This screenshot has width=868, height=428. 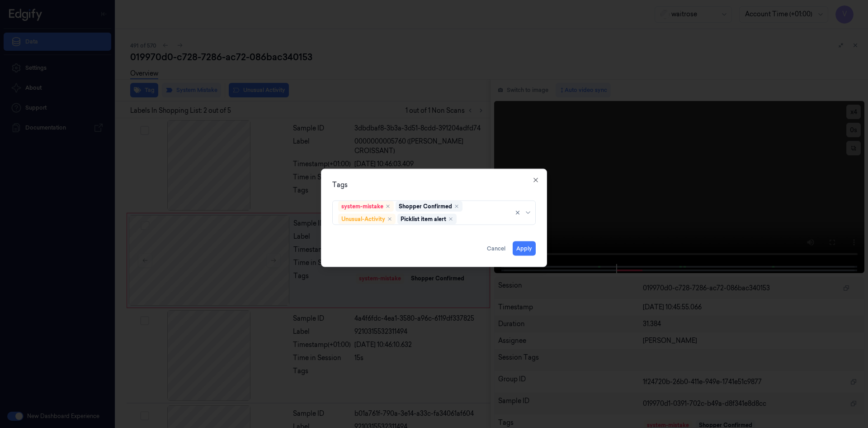 What do you see at coordinates (363, 219) in the screenshot?
I see `div: Unusual-Activity` at bounding box center [363, 219].